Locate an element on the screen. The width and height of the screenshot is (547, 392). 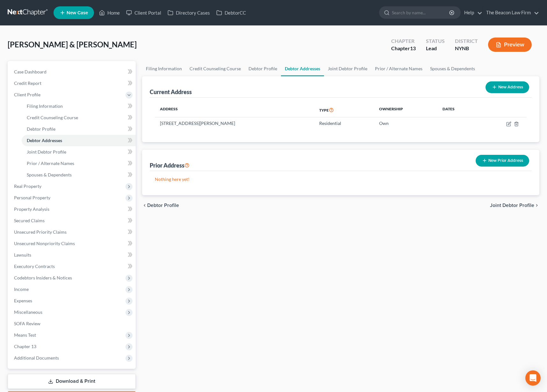
a: Client Portal is located at coordinates (144, 13).